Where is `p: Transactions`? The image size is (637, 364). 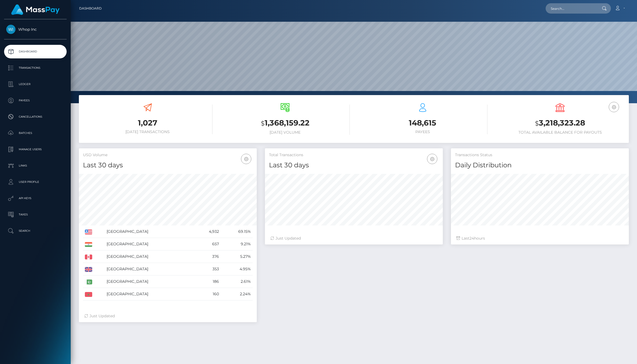 p: Transactions is located at coordinates (36, 68).